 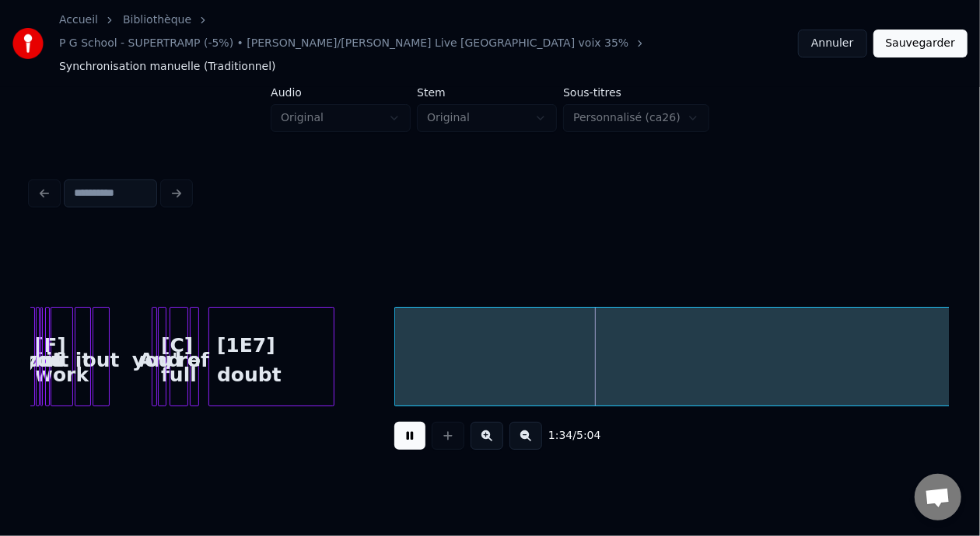 What do you see at coordinates (919, 44) in the screenshot?
I see `button: Sauvegarder` at bounding box center [919, 44].